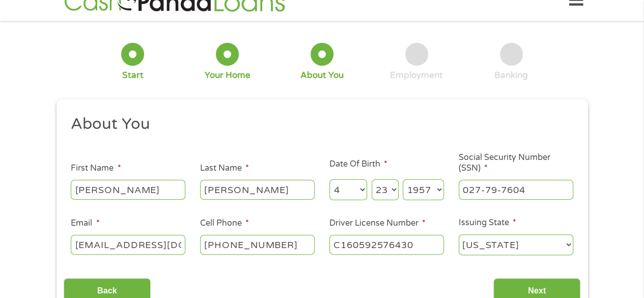 The height and width of the screenshot is (298, 644). Describe the element at coordinates (257, 190) in the screenshot. I see `input: Smith` at that location.